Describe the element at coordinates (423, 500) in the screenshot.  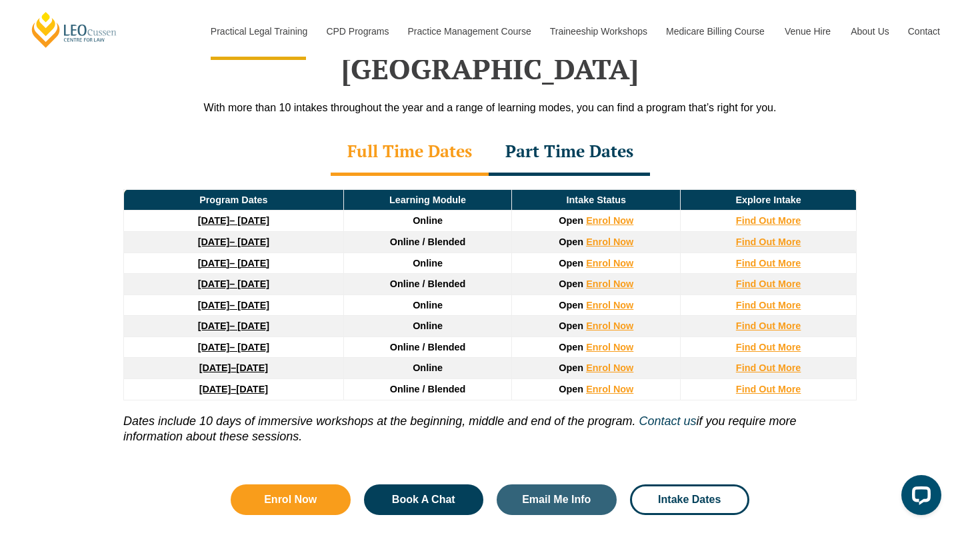
I see `a: Book A Chat` at that location.